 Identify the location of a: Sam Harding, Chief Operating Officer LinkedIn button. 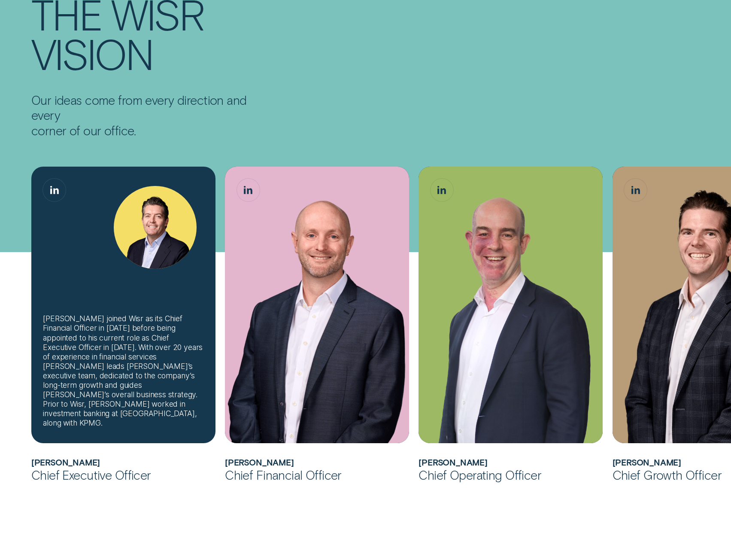
(442, 190).